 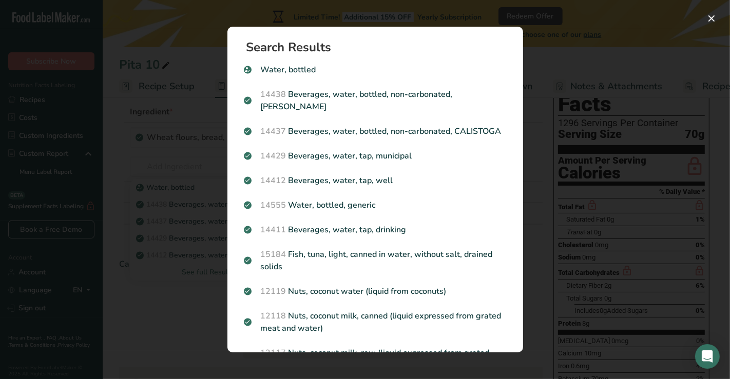 What do you see at coordinates (708, 357) in the screenshot?
I see `div: Open Intercom Messenger` at bounding box center [708, 357].